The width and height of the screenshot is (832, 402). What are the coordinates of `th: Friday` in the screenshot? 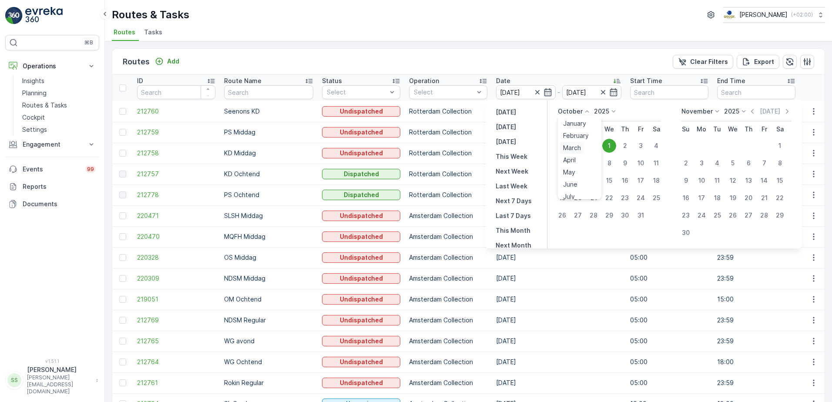 It's located at (764, 129).